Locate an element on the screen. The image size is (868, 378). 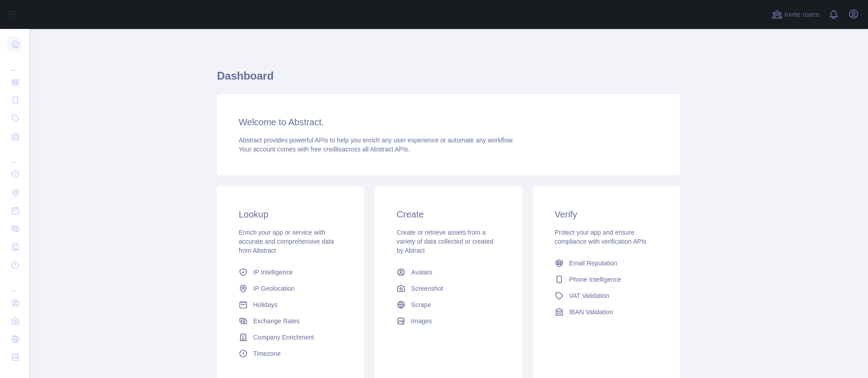
h3: Welcome to Abstract. is located at coordinates (448, 122).